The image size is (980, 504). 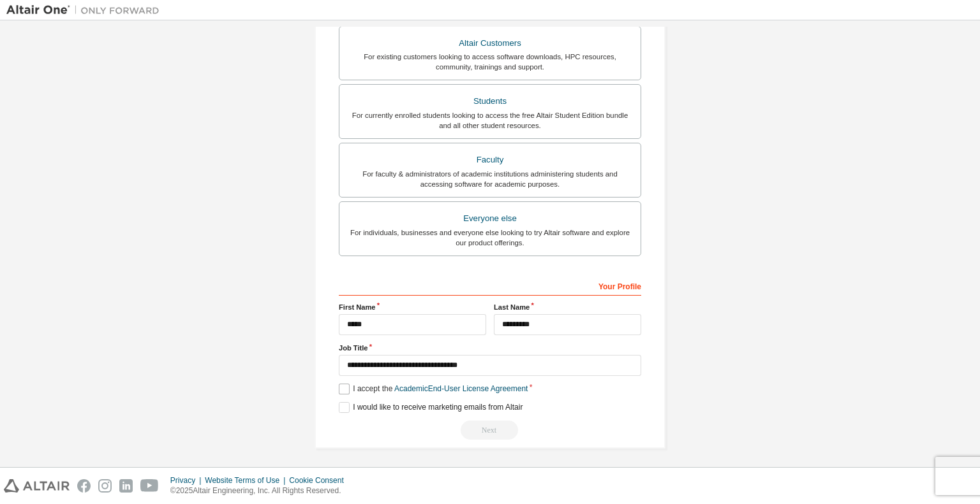 What do you see at coordinates (490, 121) in the screenshot?
I see `div: For currently enrolled students looking to access the free Altair Student Edition bundle and all ...` at bounding box center [490, 121].